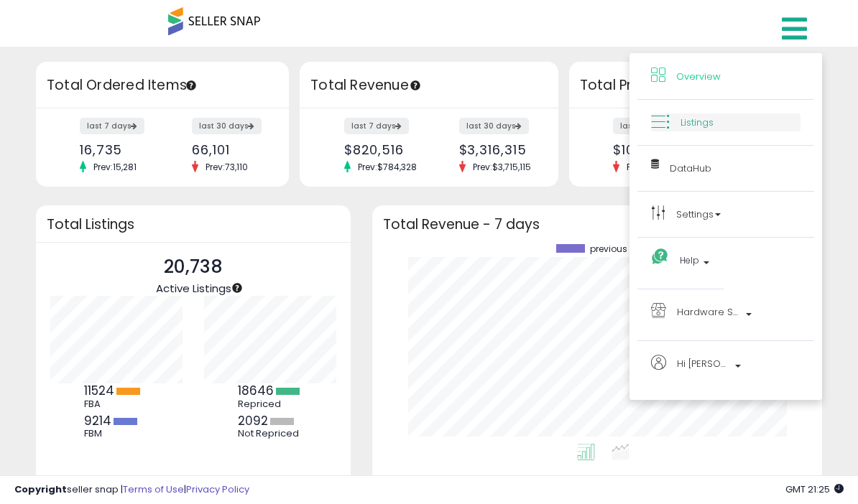  Describe the element at coordinates (696, 122) in the screenshot. I see `span: Listings` at that location.